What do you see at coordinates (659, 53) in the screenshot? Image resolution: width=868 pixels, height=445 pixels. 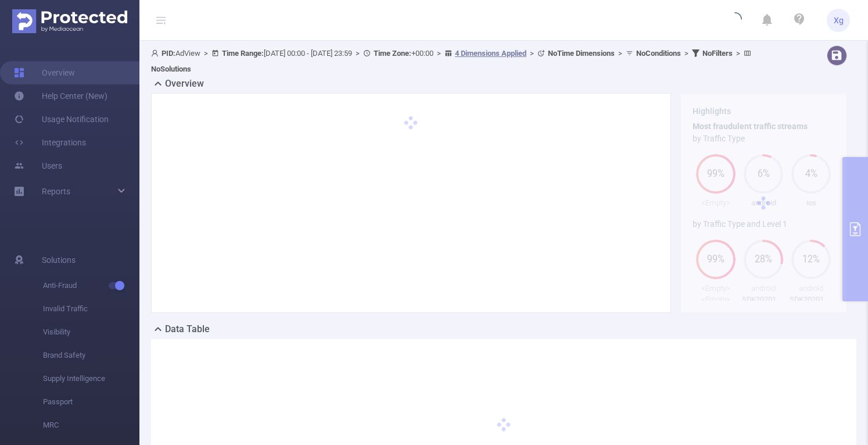 I see `b: No Conditions` at bounding box center [659, 53].